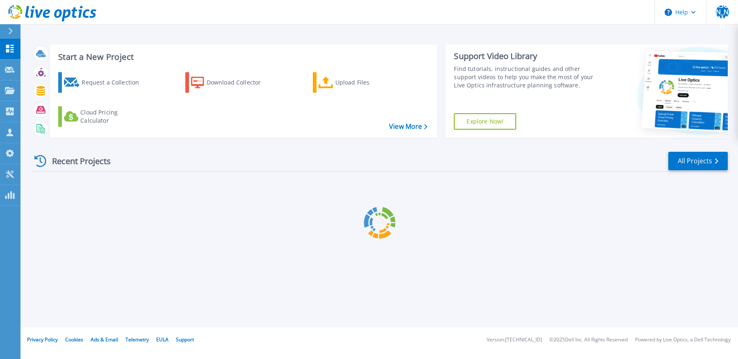 This screenshot has height=359, width=738. Describe the element at coordinates (358, 82) in the screenshot. I see `a: Upload Files` at that location.